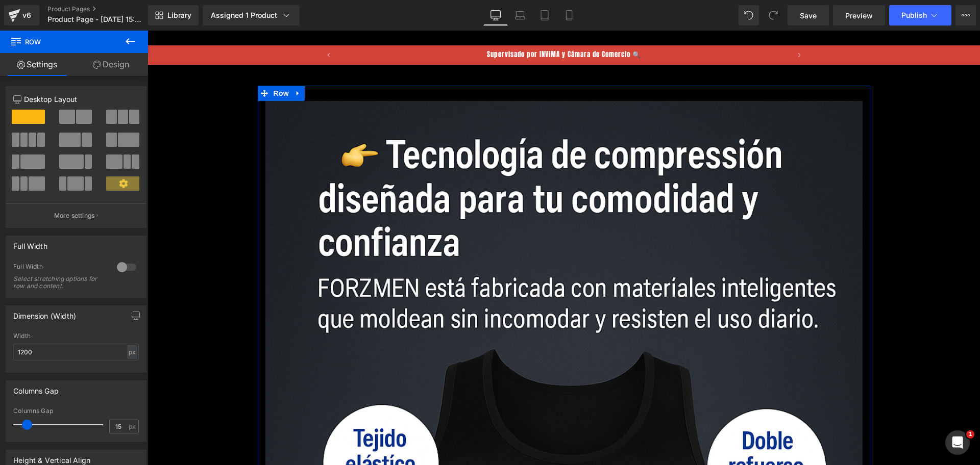 The height and width of the screenshot is (465, 980). Describe the element at coordinates (59, 282) in the screenshot. I see `div: Select stretching options for row and content.` at that location.